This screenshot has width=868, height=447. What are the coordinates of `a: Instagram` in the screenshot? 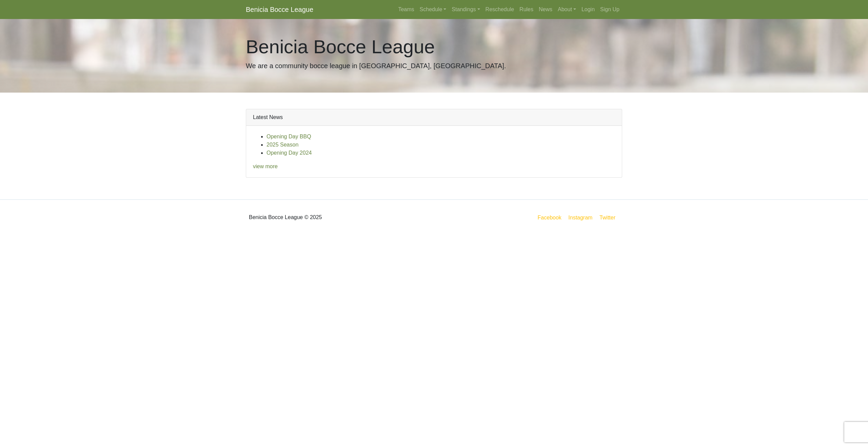 It's located at (580, 217).